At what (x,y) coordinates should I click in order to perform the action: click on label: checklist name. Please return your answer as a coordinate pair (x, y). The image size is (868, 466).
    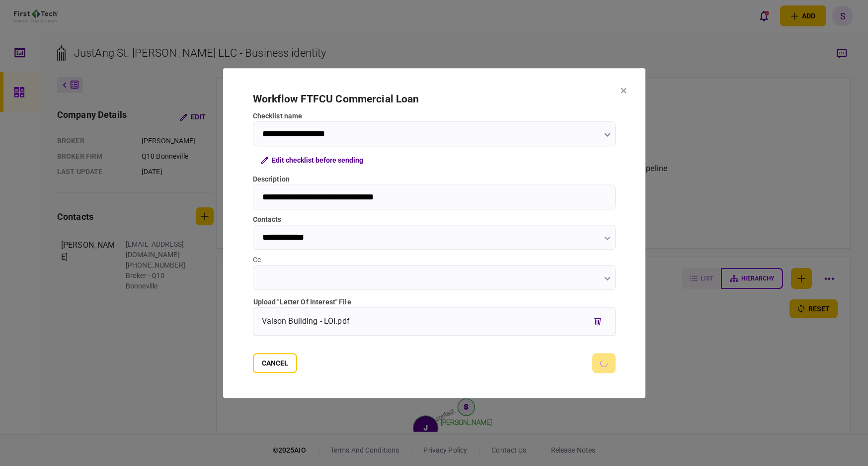
    Looking at the image, I should click on (435, 116).